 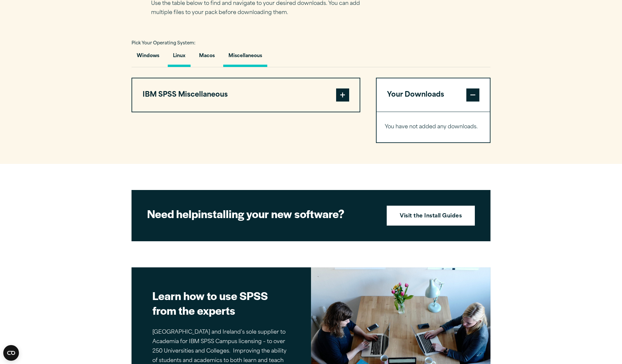 I want to click on strong: Need help, so click(x=173, y=214).